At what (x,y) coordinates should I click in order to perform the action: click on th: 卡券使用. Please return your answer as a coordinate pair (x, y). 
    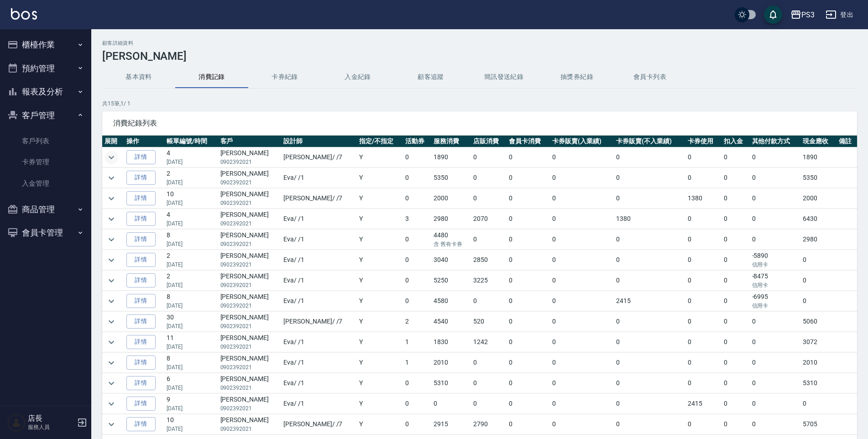
    Looking at the image, I should click on (703, 141).